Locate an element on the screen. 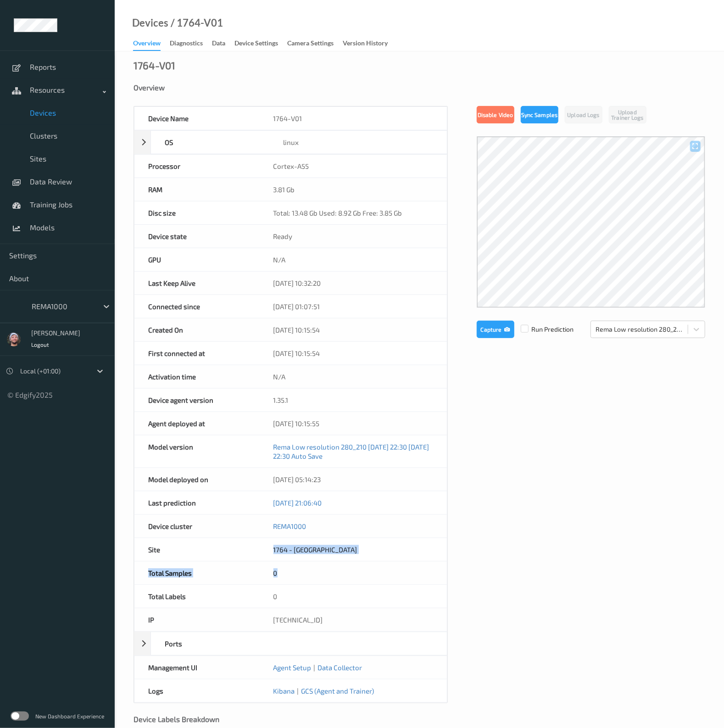  a: Camera Settings is located at coordinates (315, 44).